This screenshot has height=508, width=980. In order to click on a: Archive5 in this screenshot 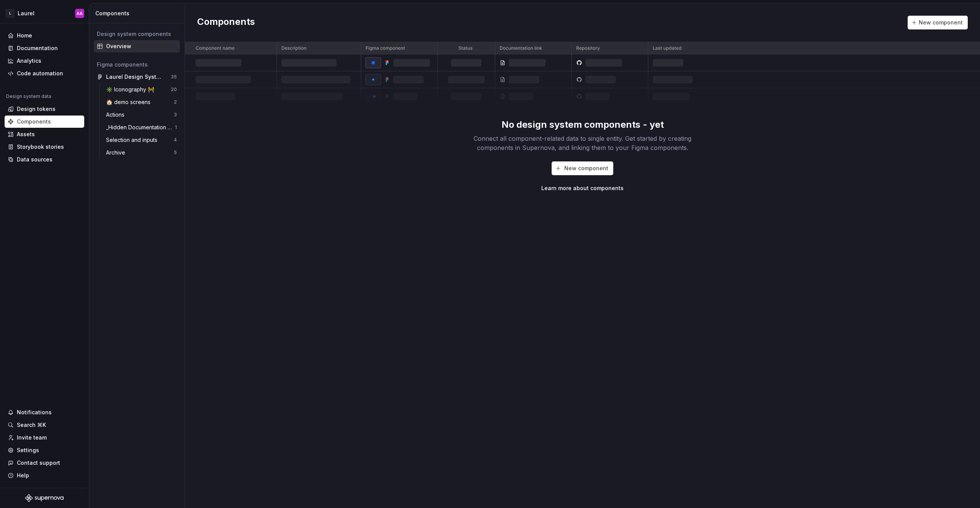, I will do `click(141, 152)`.